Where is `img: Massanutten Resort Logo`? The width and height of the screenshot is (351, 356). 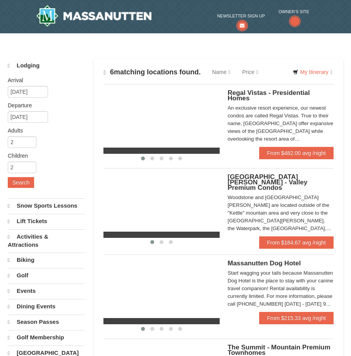 img: Massanutten Resort Logo is located at coordinates (94, 16).